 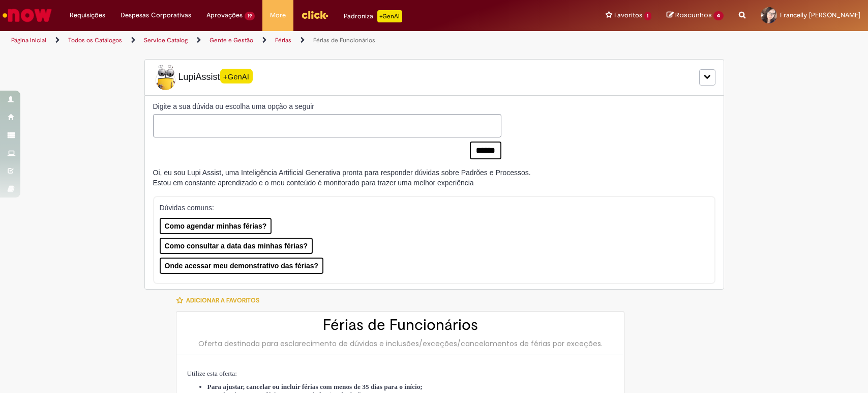 I want to click on button: Onde acessar meu demonstrativo das férias?, so click(x=242, y=266).